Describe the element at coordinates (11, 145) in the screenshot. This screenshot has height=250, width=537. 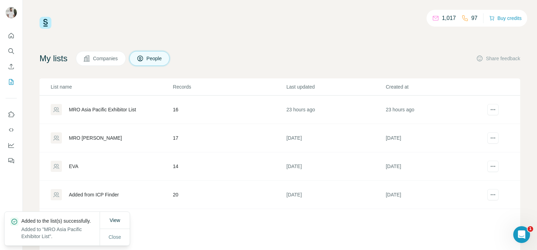
I see `button: Dashboard` at that location.